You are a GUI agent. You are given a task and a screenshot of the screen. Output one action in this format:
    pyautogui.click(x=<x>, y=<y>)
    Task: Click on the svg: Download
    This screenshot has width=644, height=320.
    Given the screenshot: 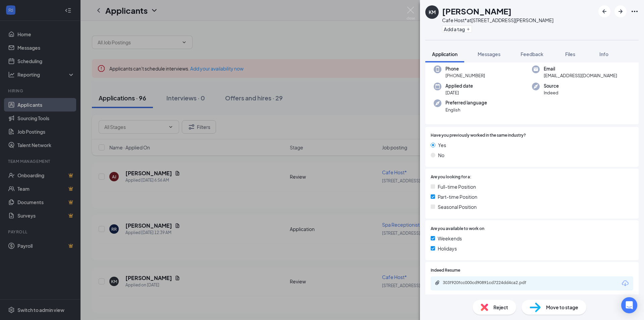 What is the action you would take?
    pyautogui.click(x=625, y=283)
    